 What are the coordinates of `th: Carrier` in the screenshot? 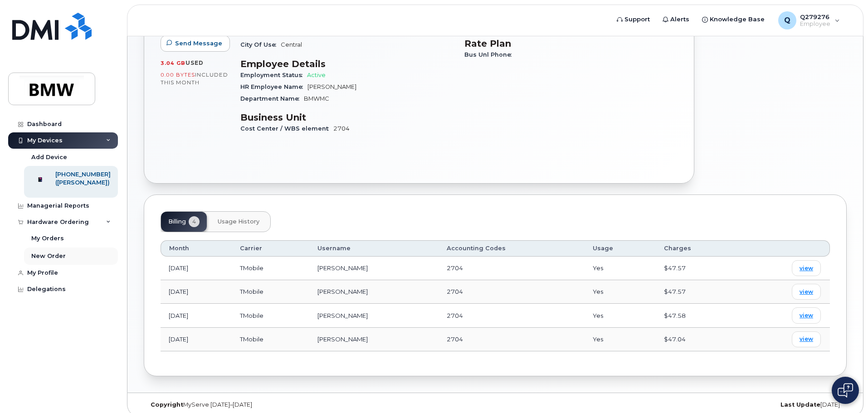 It's located at (271, 249).